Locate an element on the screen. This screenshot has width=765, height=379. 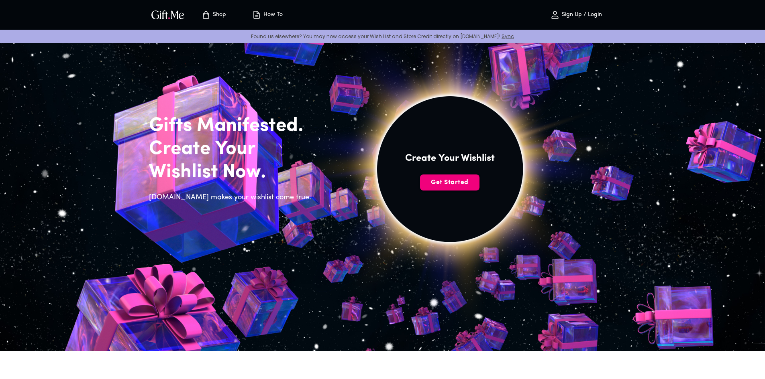
img: GiftMe Logo is located at coordinates (168, 14).